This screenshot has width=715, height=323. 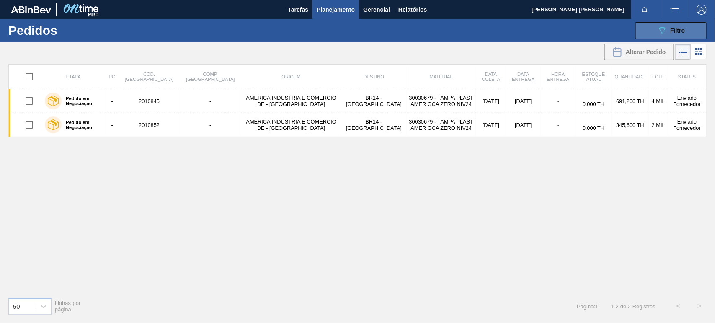 What do you see at coordinates (112, 77) in the screenshot?
I see `span: PO` at bounding box center [112, 77].